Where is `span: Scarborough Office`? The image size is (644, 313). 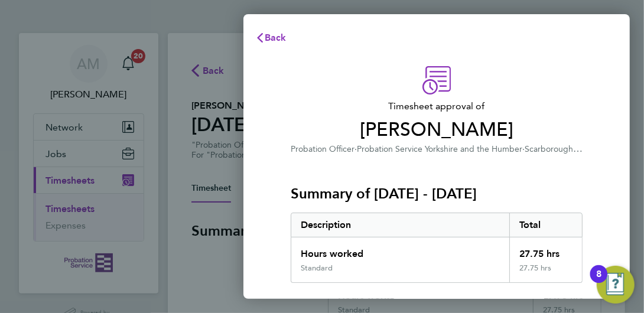
span: Scarborough Office is located at coordinates (561, 148).